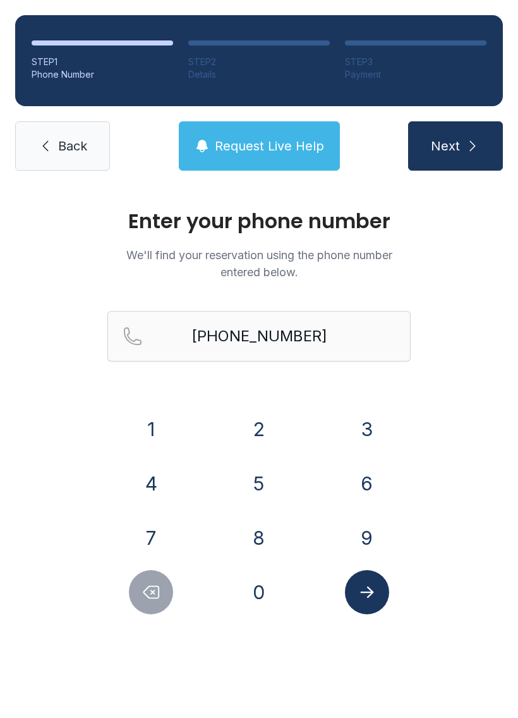 The height and width of the screenshot is (718, 518). What do you see at coordinates (259, 221) in the screenshot?
I see `h1: Enter your phone number` at bounding box center [259, 221].